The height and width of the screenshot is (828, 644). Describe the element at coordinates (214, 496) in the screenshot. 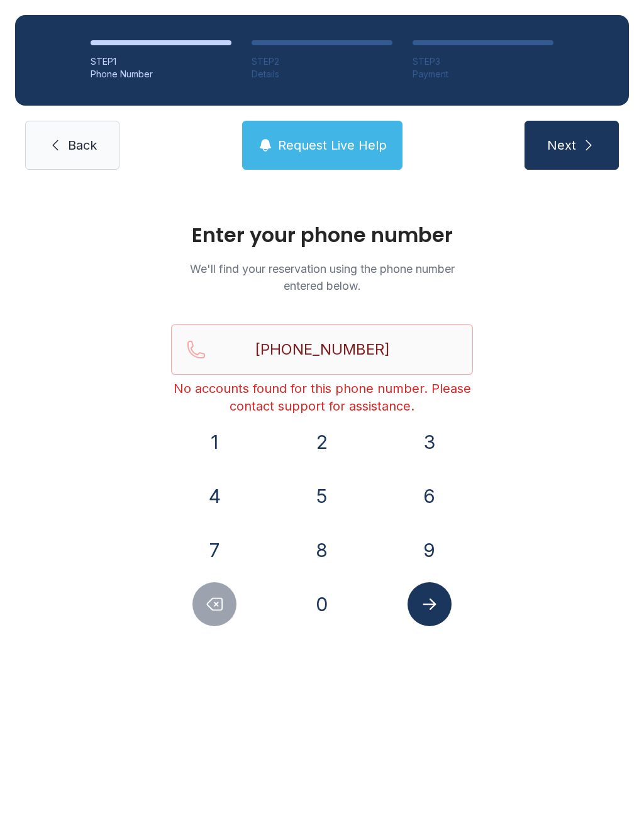

I see `button: 4` at that location.